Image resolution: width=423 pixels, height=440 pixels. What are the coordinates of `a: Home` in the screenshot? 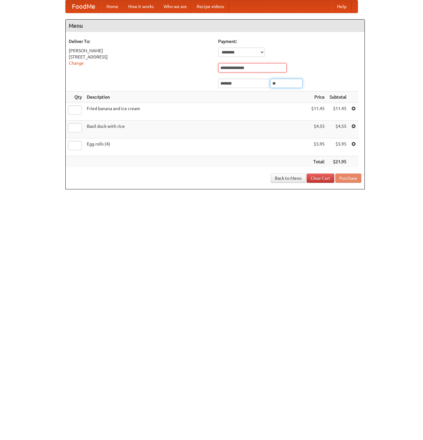 It's located at (112, 7).